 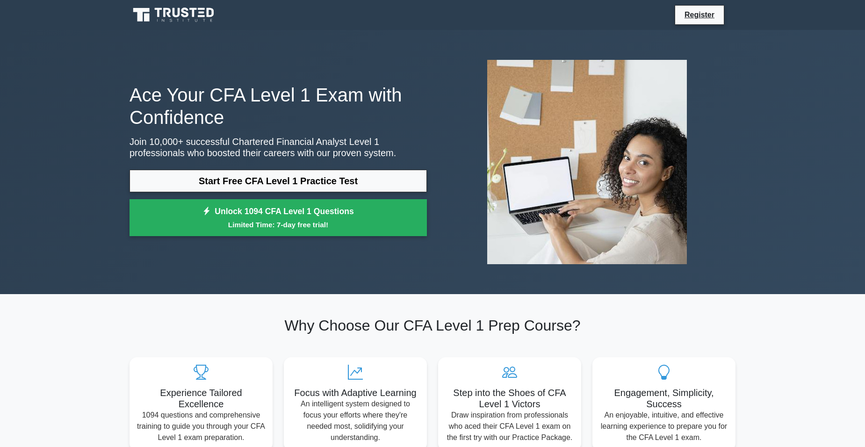 I want to click on a: Start Free CFA Level 1 Practice Test, so click(x=278, y=181).